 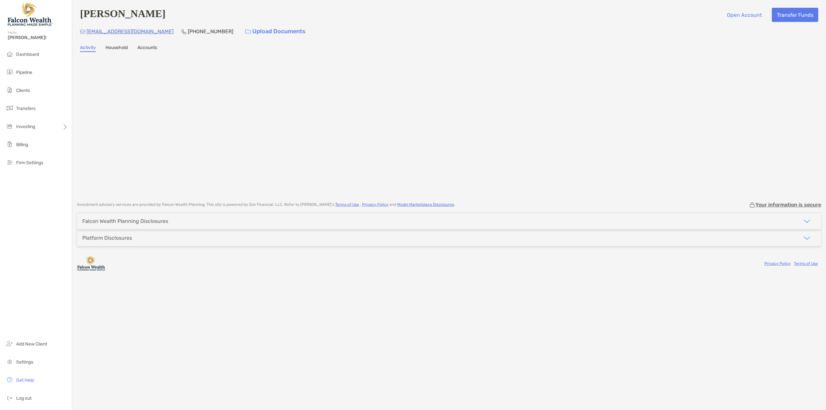 I want to click on img: Email Icon, so click(x=83, y=32).